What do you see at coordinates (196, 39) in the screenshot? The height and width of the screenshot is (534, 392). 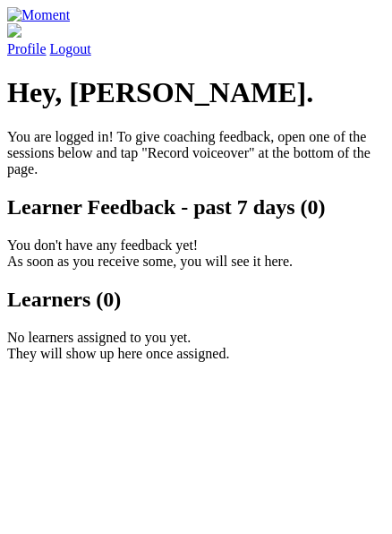 I see `a: Profile` at bounding box center [196, 39].